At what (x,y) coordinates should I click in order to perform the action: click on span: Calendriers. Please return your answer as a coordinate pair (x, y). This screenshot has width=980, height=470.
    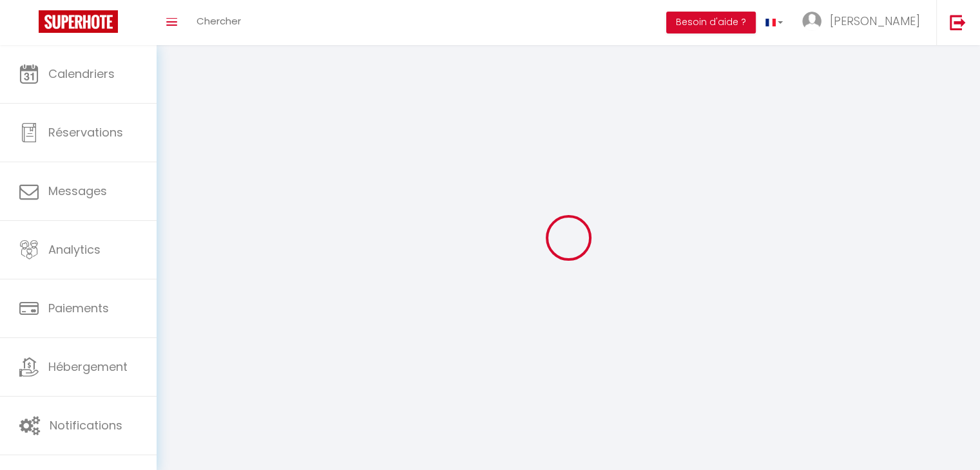
    Looking at the image, I should click on (81, 73).